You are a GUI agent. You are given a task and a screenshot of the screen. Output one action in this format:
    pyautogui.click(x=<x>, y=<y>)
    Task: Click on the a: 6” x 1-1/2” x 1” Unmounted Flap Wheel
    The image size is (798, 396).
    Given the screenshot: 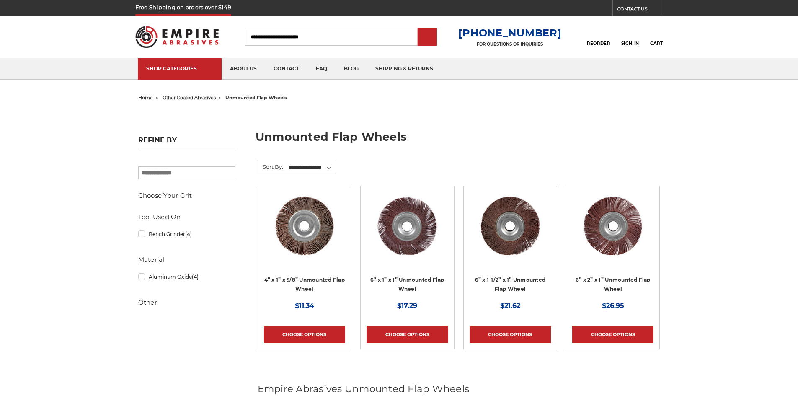 What is the action you would take?
    pyautogui.click(x=510, y=285)
    